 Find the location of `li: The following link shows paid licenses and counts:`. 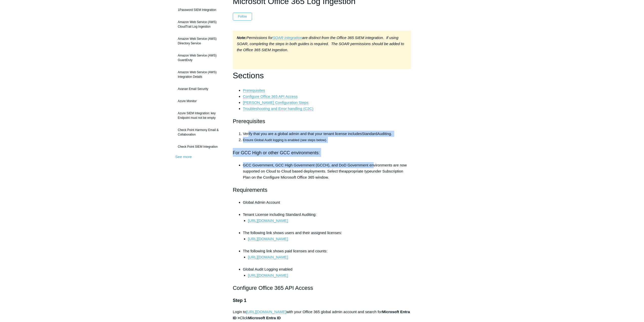

li: The following link shows paid licenses and counts: is located at coordinates (327, 257).